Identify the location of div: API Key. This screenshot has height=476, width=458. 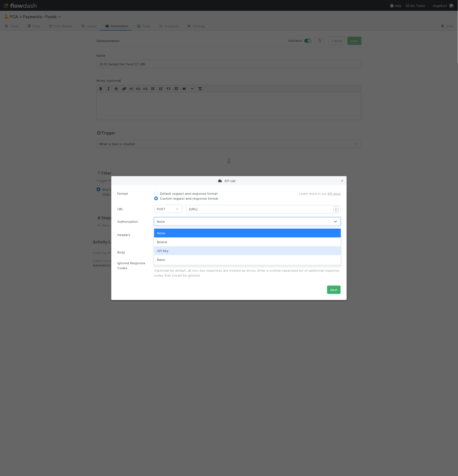
(248, 251).